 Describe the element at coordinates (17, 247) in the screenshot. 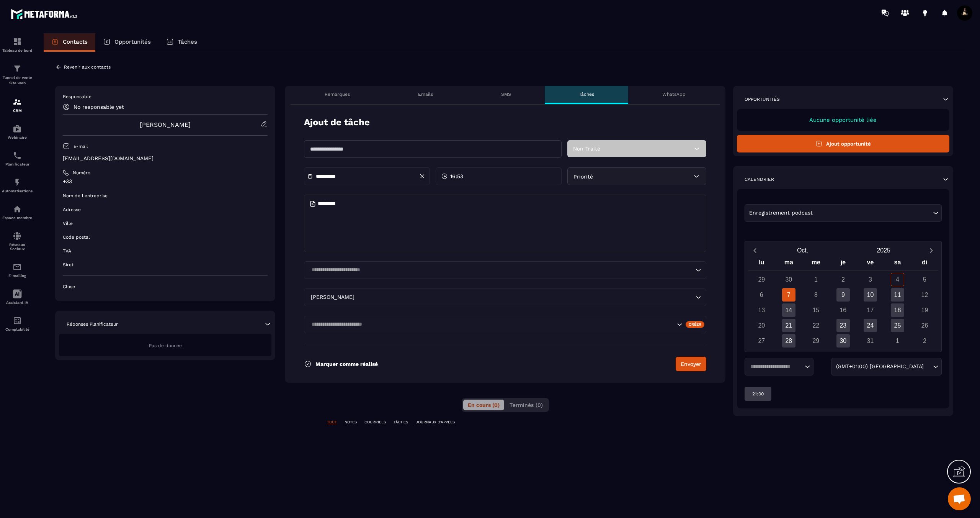

I see `p: Réseaux Sociaux` at that location.